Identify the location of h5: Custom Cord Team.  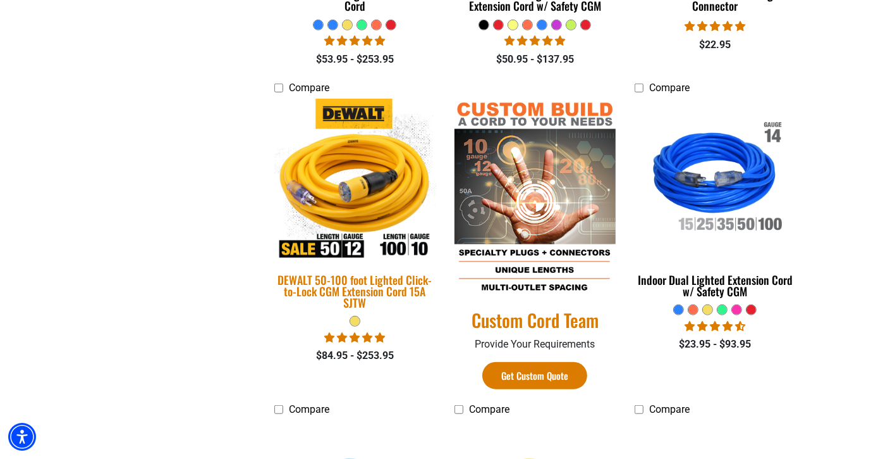
(535, 319).